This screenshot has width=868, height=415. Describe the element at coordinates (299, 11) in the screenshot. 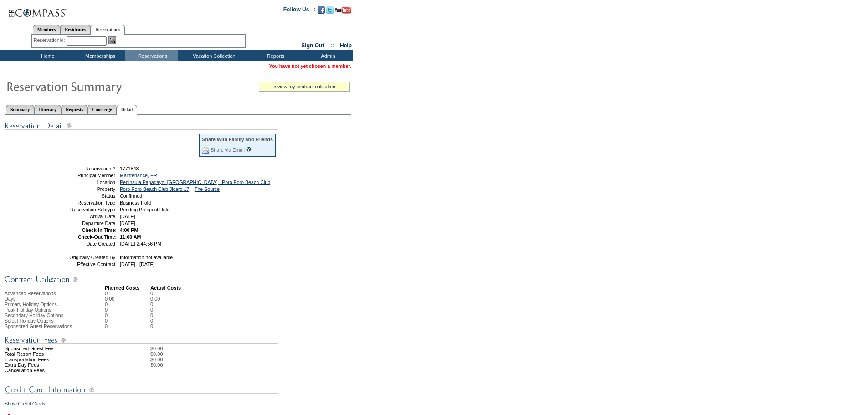

I see `td: Follow Us ::` at that location.